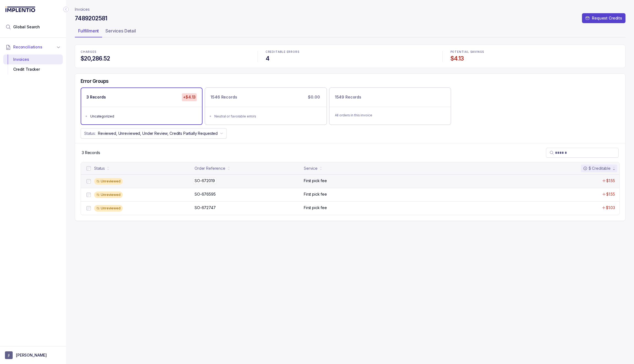 Image resolution: width=634 pixels, height=364 pixels. What do you see at coordinates (88, 31) in the screenshot?
I see `p: Fulfillment` at bounding box center [88, 31].